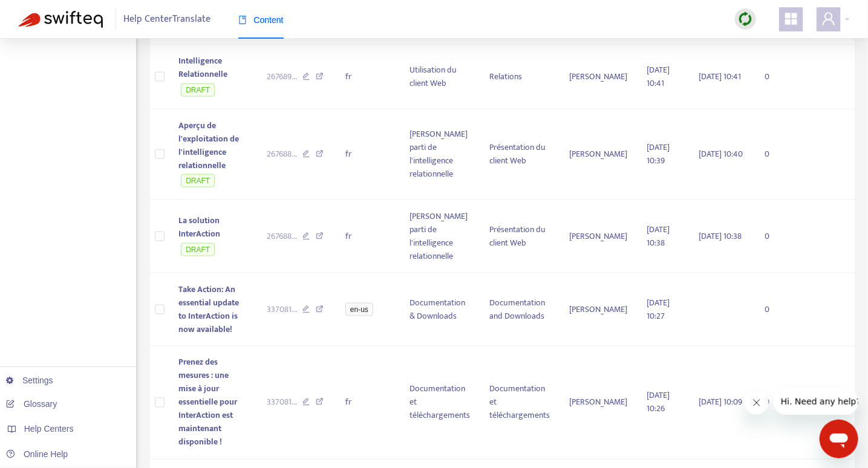 This screenshot has height=468, width=868. I want to click on span: Help Centers, so click(49, 429).